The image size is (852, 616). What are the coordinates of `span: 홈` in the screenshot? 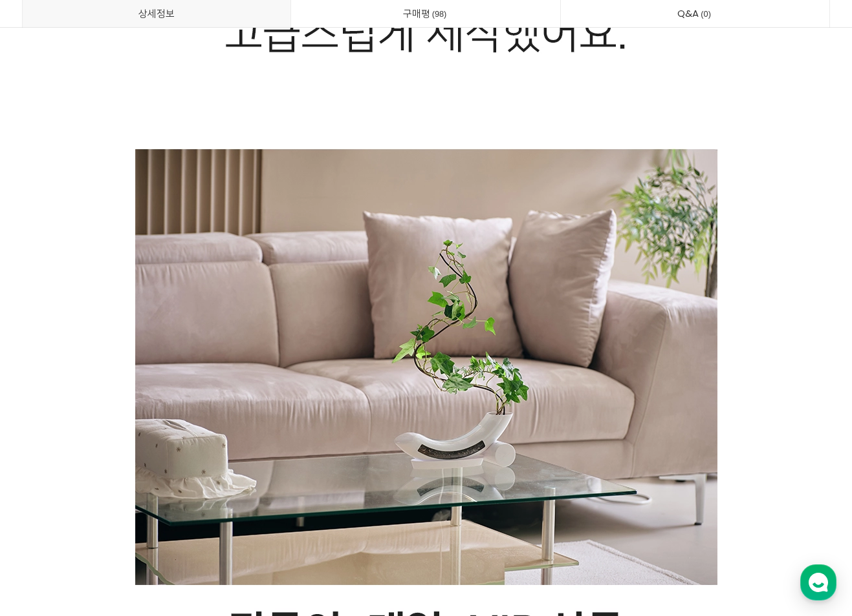 It's located at (45, 434).